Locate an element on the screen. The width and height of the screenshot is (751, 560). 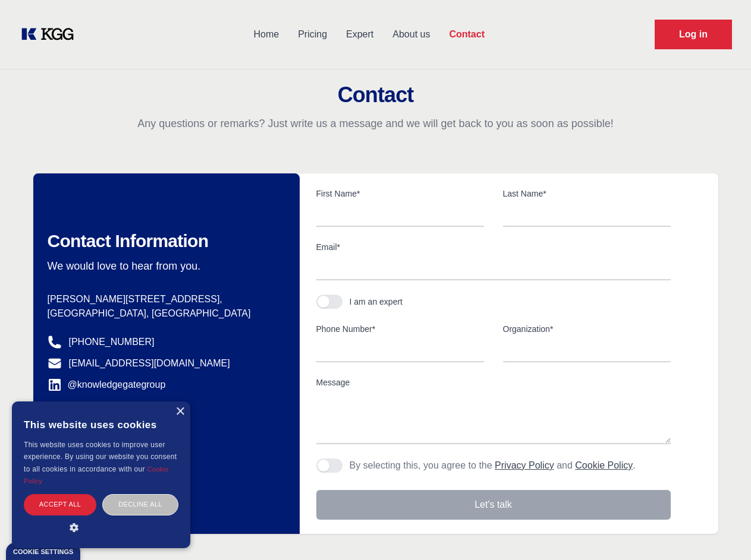
a: Privacy Policy is located at coordinates (525, 465).